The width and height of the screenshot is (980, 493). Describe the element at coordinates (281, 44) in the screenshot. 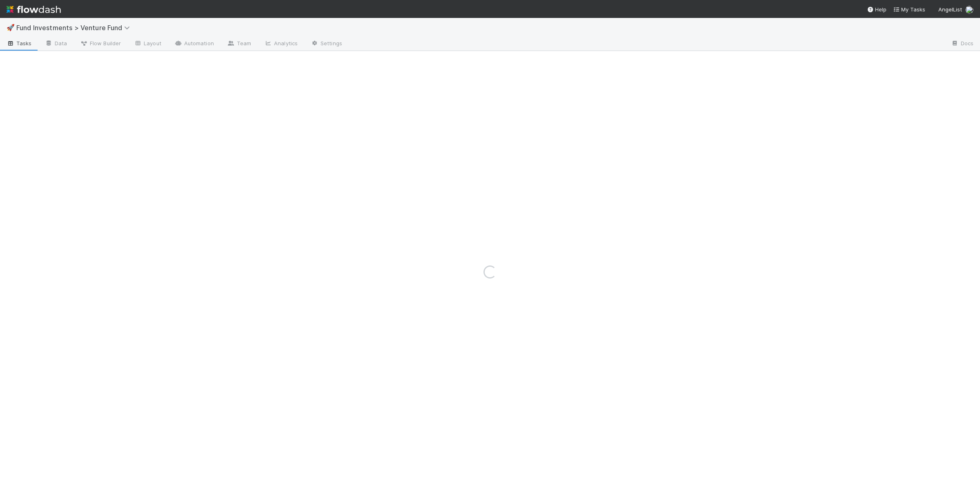

I see `a: Analytics` at that location.